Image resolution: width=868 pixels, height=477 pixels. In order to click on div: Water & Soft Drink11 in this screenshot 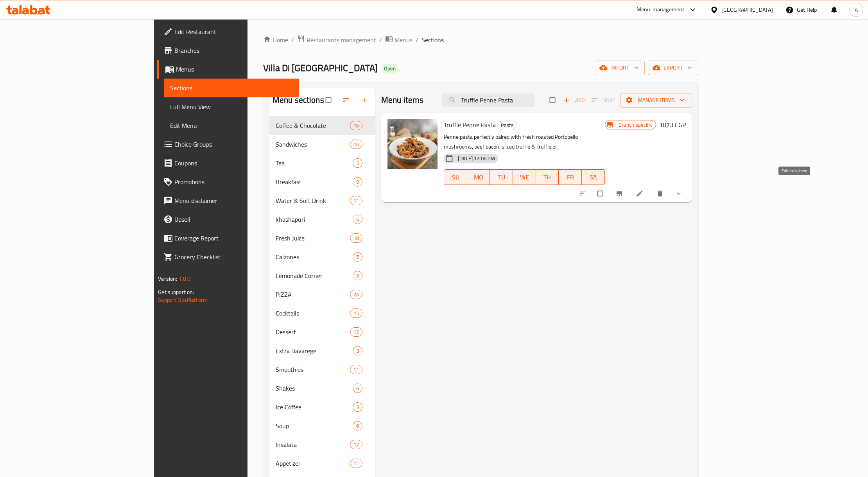, I will do `click(322, 201)`.